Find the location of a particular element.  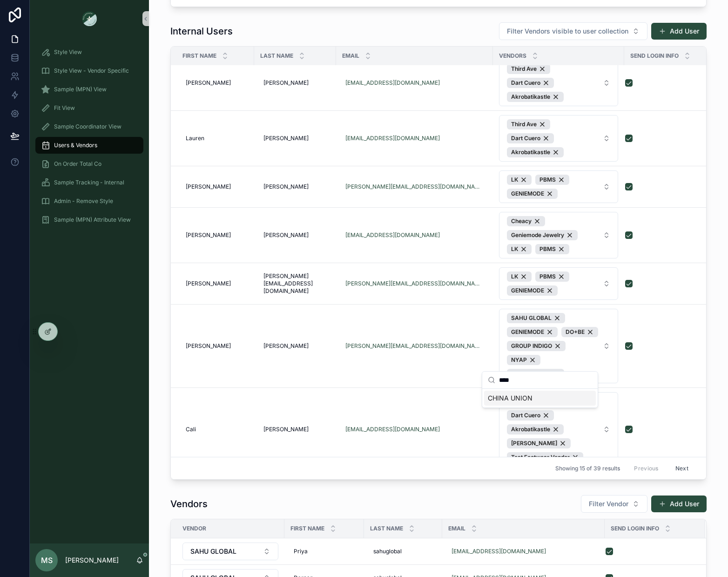

a: Sample Tracking - Internal is located at coordinates (89, 182).